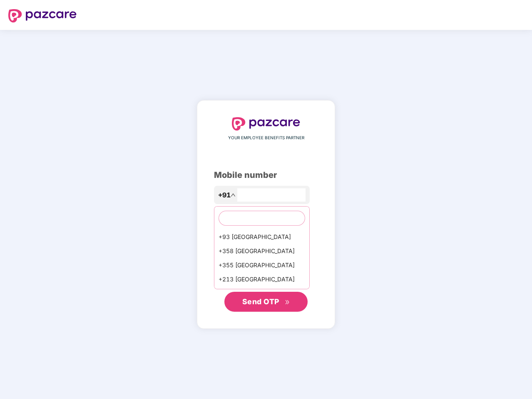 This screenshot has width=532, height=399. What do you see at coordinates (266, 302) in the screenshot?
I see `button: Send OTPdouble-right` at bounding box center [266, 302].